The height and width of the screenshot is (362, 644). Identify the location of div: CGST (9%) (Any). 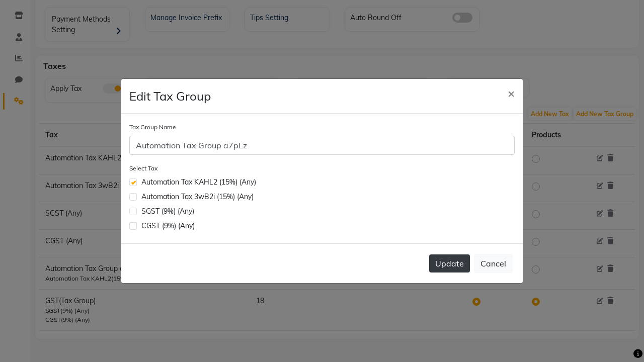
(328, 225).